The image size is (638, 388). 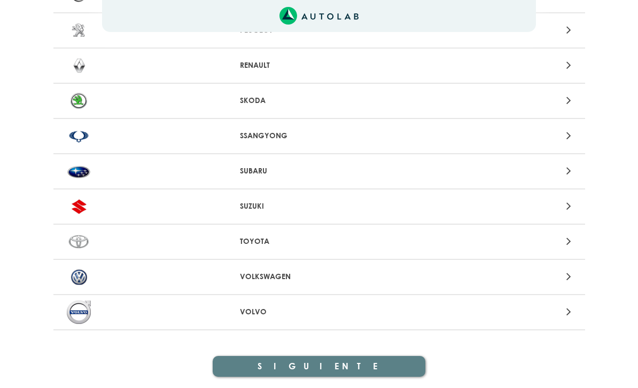 I want to click on img: SSANGYONG, so click(x=79, y=136).